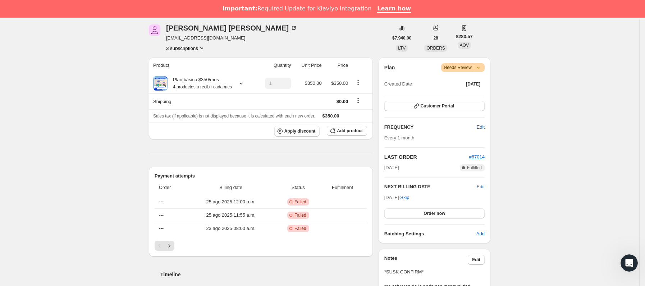 The image size is (645, 286). What do you see at coordinates (240, 8) in the screenshot?
I see `b: Important:` at bounding box center [240, 8].